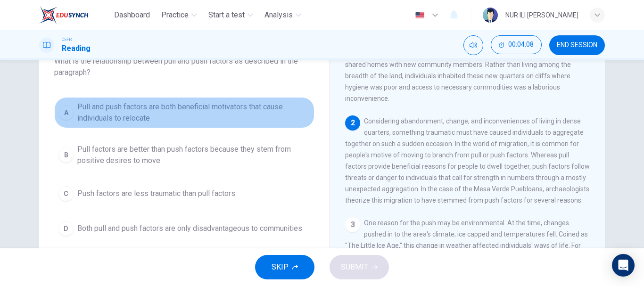 The width and height of the screenshot is (644, 286). Describe the element at coordinates (279, 15) in the screenshot. I see `span: Analysis` at that location.